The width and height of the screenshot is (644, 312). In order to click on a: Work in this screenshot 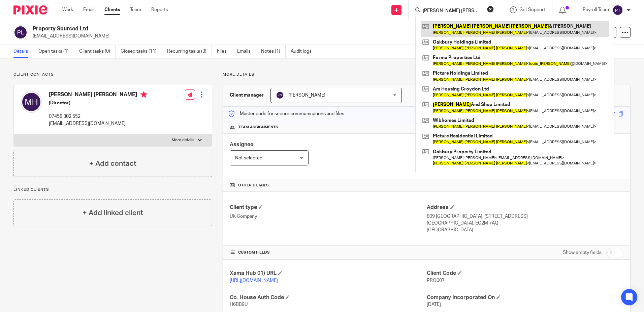, I will do `click(68, 10)`.